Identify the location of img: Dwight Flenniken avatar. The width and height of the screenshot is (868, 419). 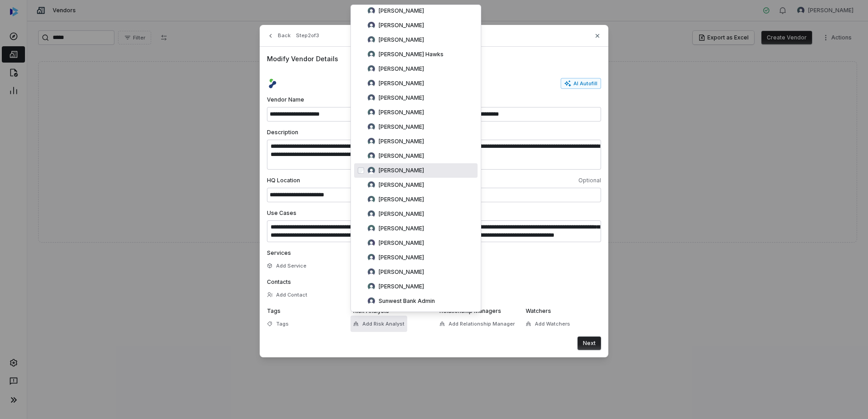
(371, 69).